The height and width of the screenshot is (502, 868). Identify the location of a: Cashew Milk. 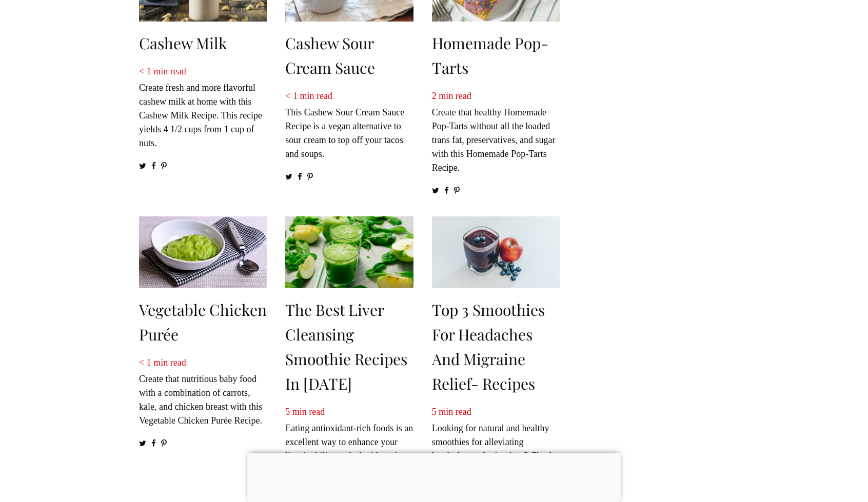
(183, 43).